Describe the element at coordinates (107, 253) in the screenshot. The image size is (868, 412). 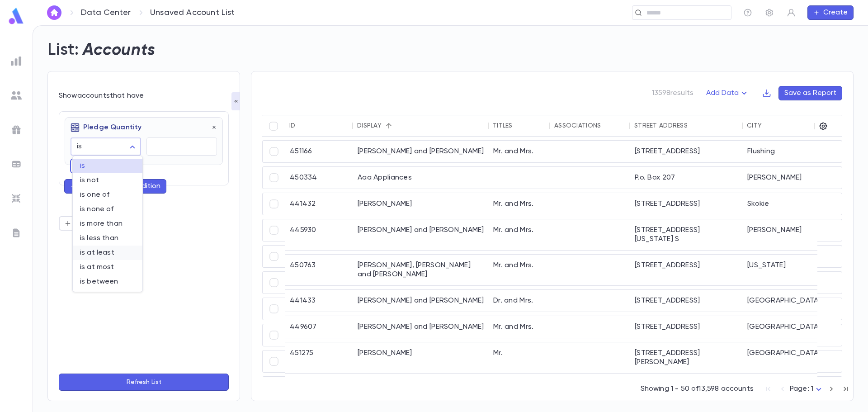
I see `span: is at least` at that location.